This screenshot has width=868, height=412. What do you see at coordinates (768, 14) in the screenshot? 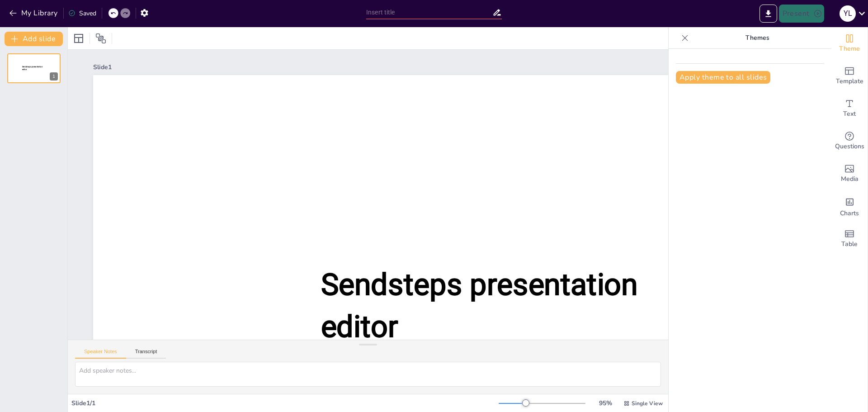
I see `button: Export to PowerPoint` at bounding box center [768, 14].